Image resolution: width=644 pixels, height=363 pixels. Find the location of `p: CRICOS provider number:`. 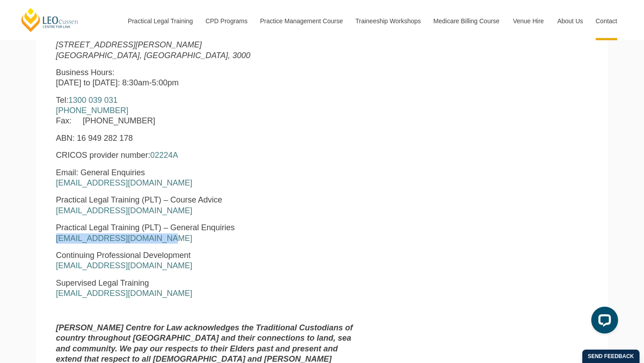

p: CRICOS provider number: is located at coordinates (209, 155).